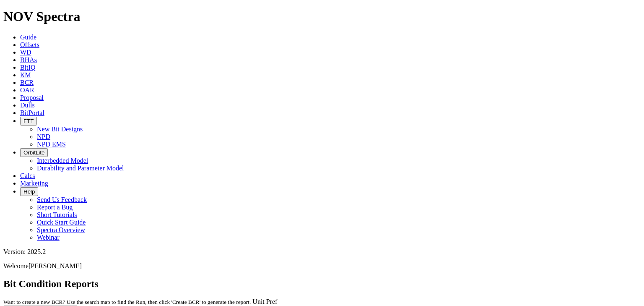 The image size is (644, 306). What do you see at coordinates (51, 144) in the screenshot?
I see `a: NPD EMS` at bounding box center [51, 144].